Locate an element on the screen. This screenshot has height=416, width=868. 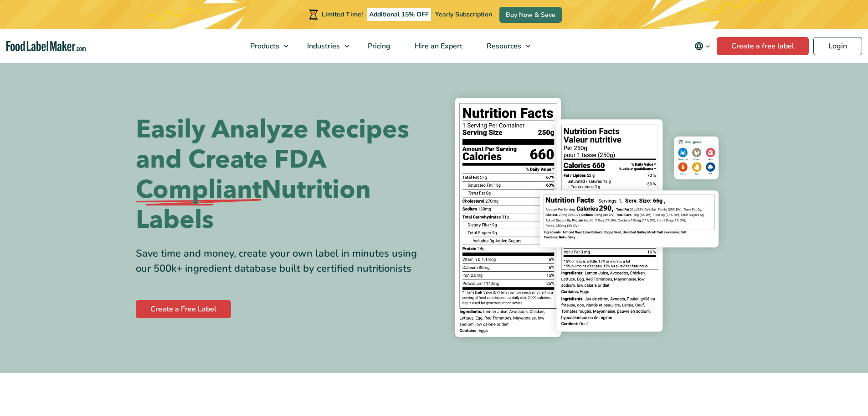
span: Industries is located at coordinates (323, 46).